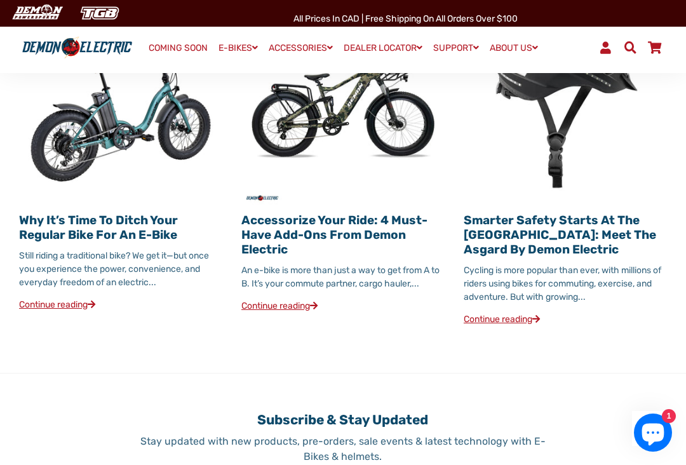  I want to click on inbox-online-store-chat: Shopify online store chat, so click(653, 434).